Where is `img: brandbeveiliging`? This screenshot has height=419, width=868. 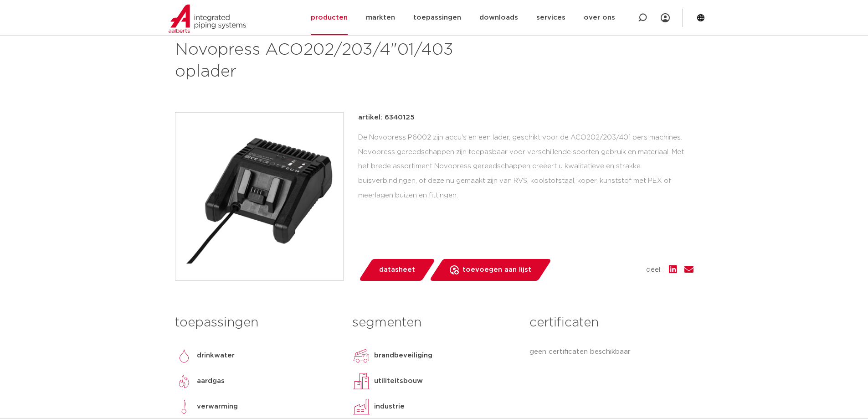
img: brandbeveiliging is located at coordinates (361, 356).